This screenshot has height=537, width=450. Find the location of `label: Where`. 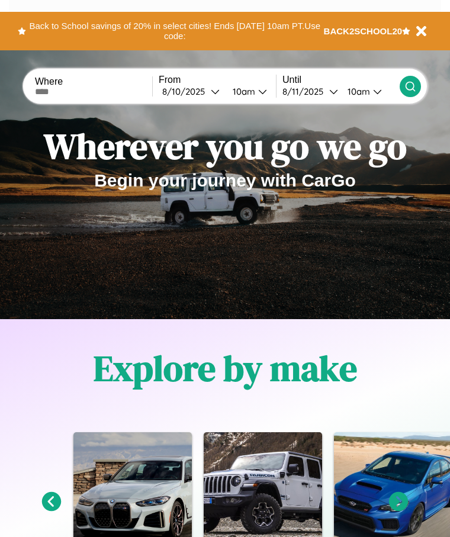

label: Where is located at coordinates (94, 82).